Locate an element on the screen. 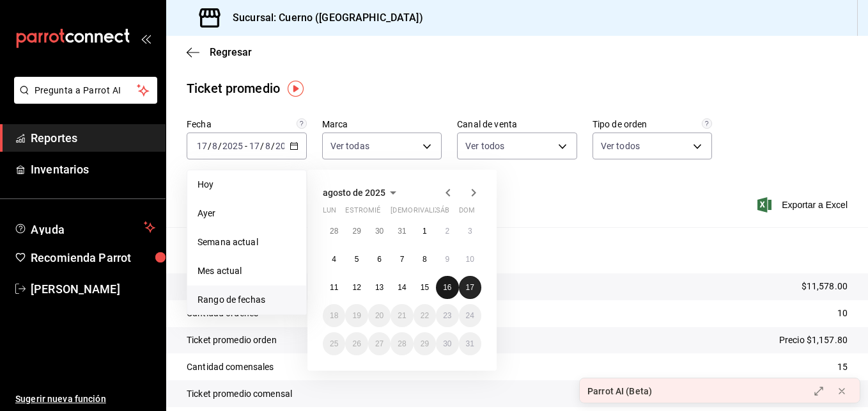 This screenshot has height=411, width=868. button: 6 de agosto de 2025 is located at coordinates (379, 259).